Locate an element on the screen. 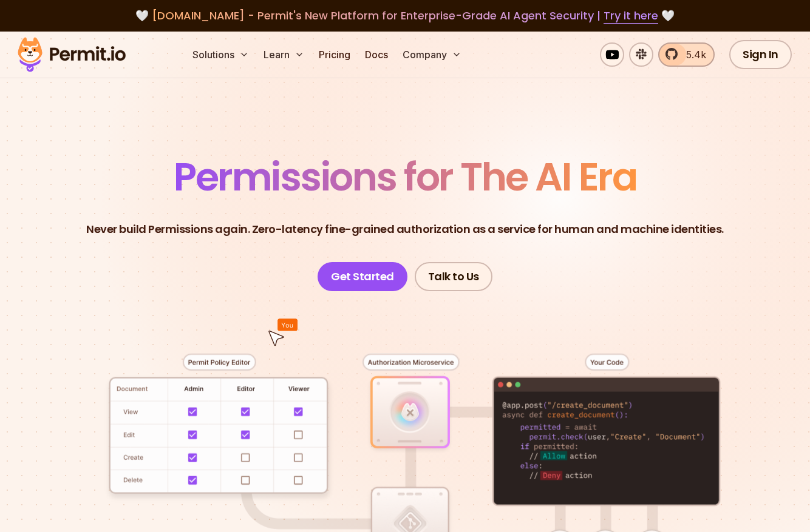  a: Talk to Us is located at coordinates (453, 277).